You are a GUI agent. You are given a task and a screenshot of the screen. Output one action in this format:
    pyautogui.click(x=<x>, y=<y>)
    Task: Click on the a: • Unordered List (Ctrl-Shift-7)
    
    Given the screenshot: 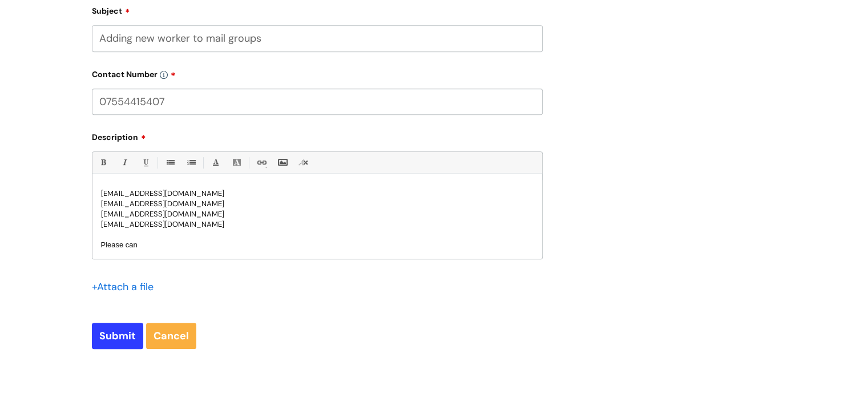 What is the action you would take?
    pyautogui.click(x=170, y=162)
    